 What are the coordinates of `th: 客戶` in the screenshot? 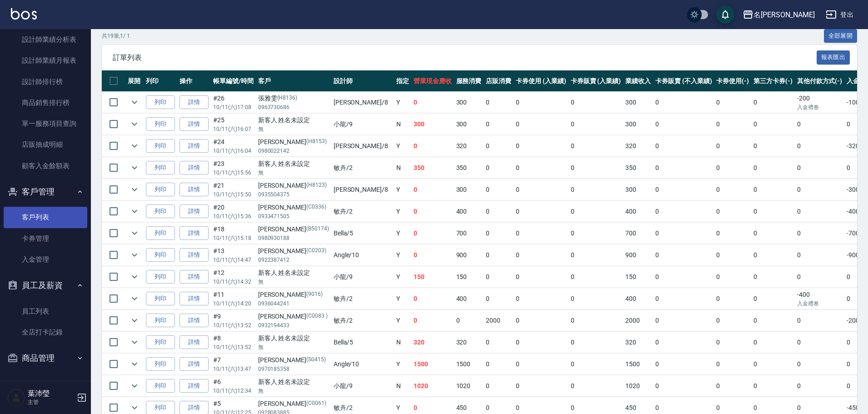 It's located at (294, 80).